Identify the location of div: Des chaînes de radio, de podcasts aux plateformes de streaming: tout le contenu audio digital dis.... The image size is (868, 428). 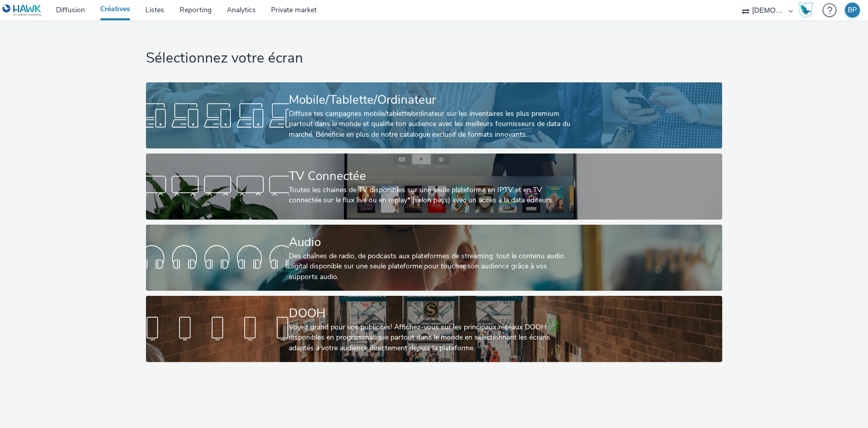
(432, 266).